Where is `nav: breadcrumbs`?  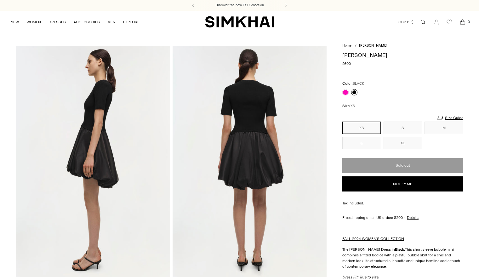
nav: breadcrumbs is located at coordinates (402, 46).